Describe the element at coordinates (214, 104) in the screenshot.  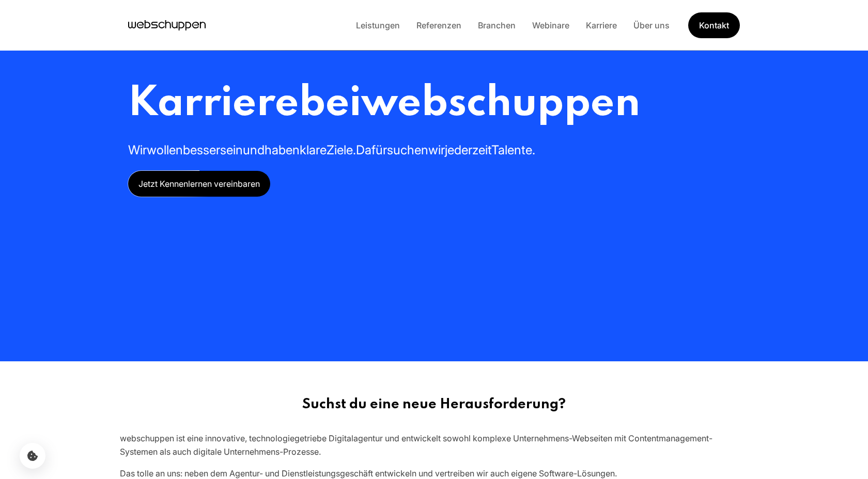
I see `span: Karriere` at that location.